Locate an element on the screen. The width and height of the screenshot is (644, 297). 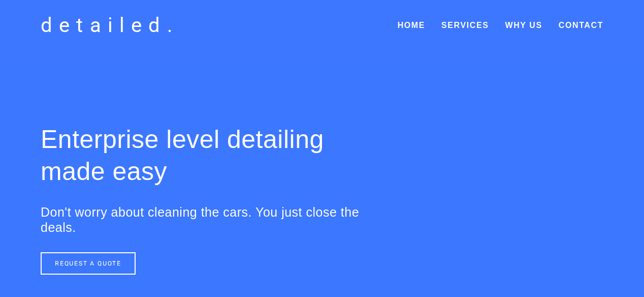
h1: Enterprise level detailing made easy is located at coordinates (201, 155).